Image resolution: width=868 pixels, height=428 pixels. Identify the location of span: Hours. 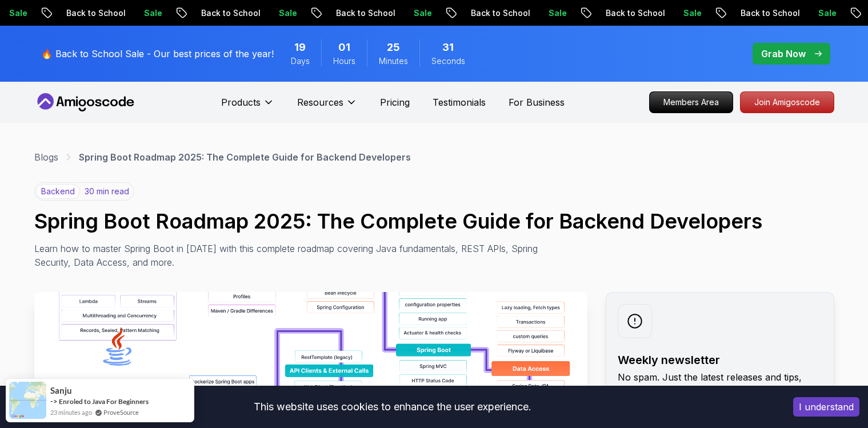
(344, 61).